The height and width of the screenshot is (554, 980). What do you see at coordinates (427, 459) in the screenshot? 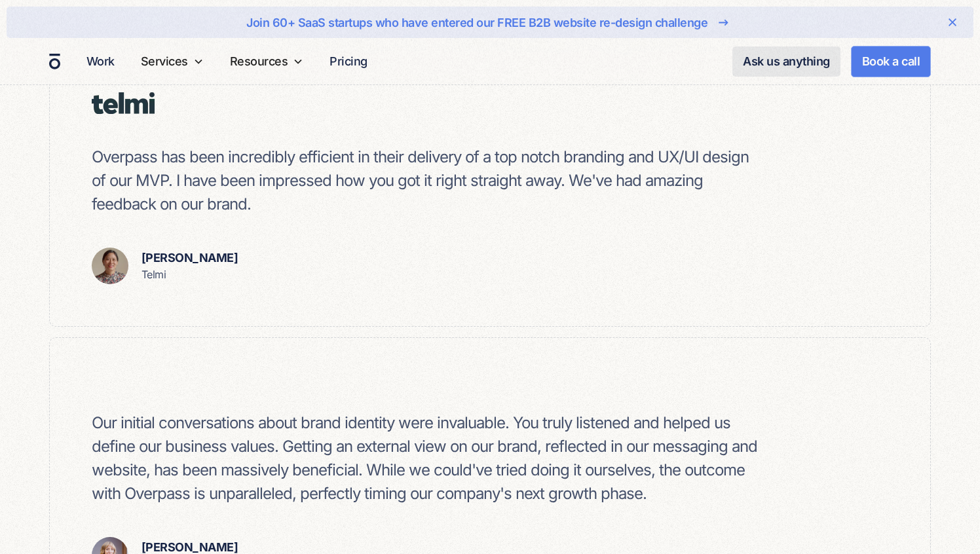
I see `p: Our initial conversations about brand identity were invaluable. You truly listened and helped us ...` at bounding box center [427, 459].